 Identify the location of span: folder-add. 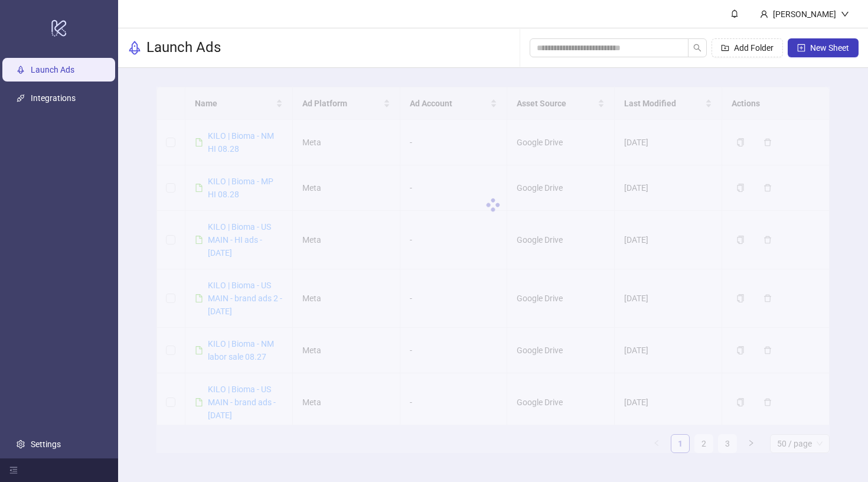
(725, 48).